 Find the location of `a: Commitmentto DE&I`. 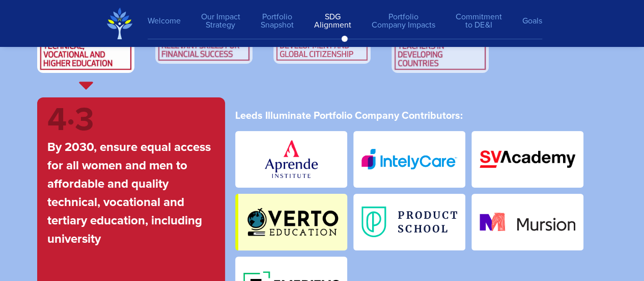

a: Commitmentto DE&I is located at coordinates (479, 21).